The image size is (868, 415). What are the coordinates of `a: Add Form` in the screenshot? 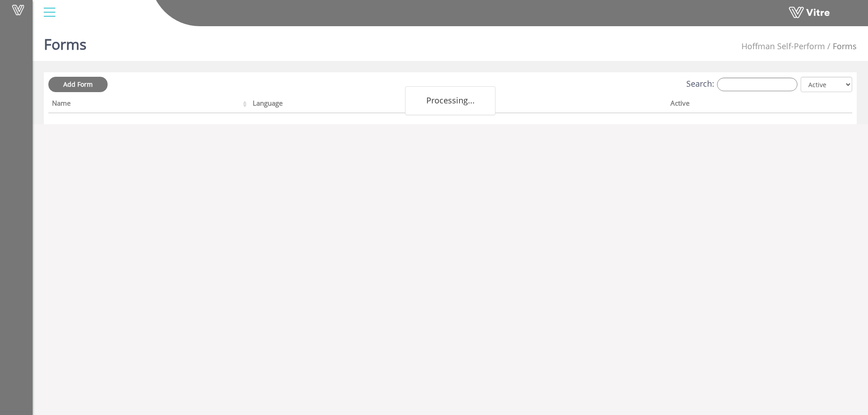 It's located at (78, 85).